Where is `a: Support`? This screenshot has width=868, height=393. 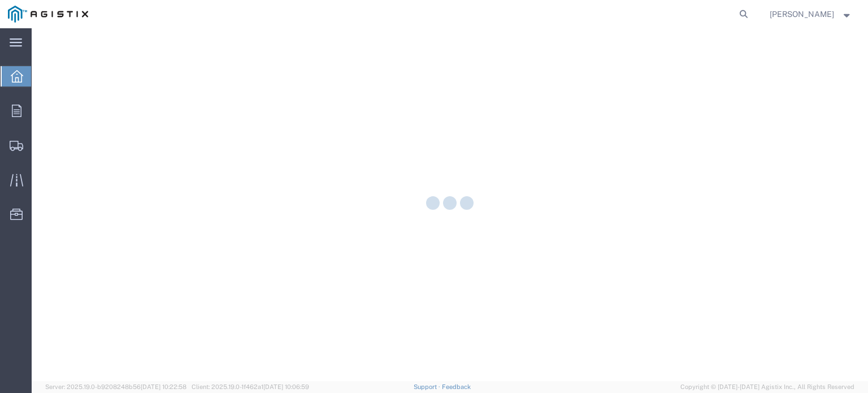 a: Support is located at coordinates (427, 387).